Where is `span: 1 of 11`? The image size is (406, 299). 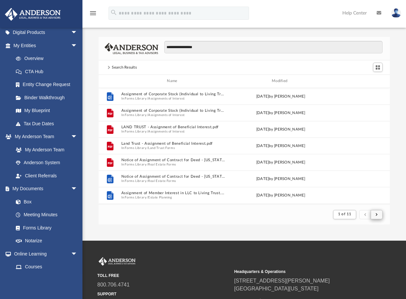
span: 1 of 11 is located at coordinates (344, 214).